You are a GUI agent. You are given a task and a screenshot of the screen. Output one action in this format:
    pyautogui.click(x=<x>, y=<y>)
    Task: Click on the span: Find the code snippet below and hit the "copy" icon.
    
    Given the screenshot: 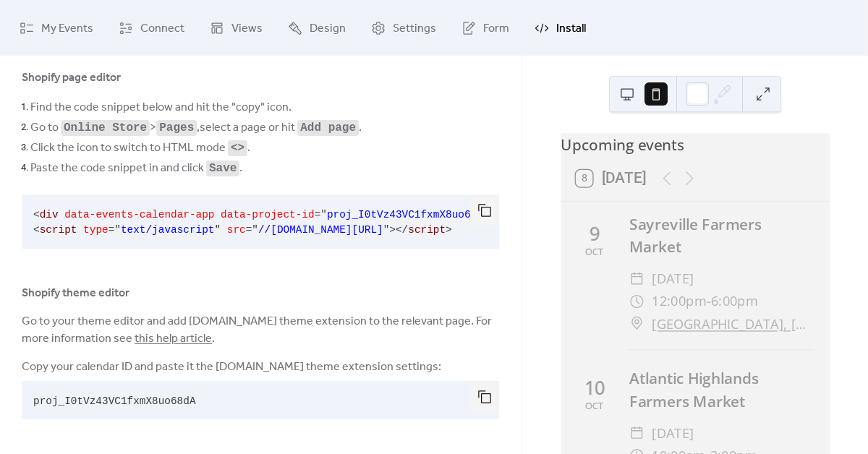 What is the action you would take?
    pyautogui.click(x=161, y=108)
    